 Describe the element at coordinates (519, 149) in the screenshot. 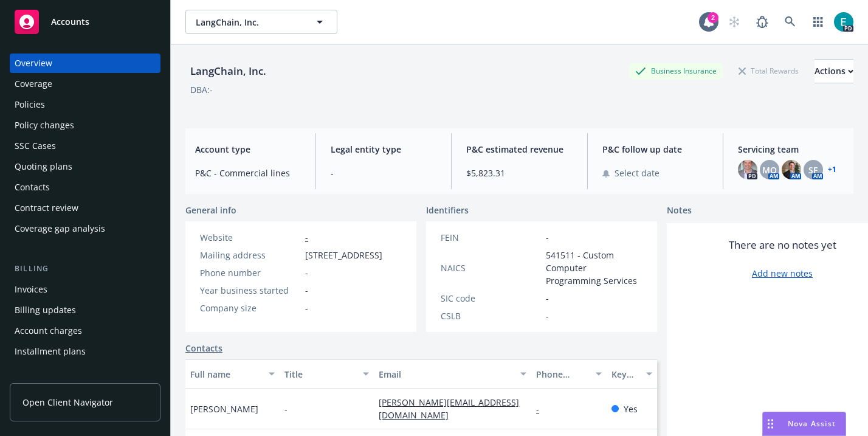

I see `span: P&C estimated revenue` at that location.